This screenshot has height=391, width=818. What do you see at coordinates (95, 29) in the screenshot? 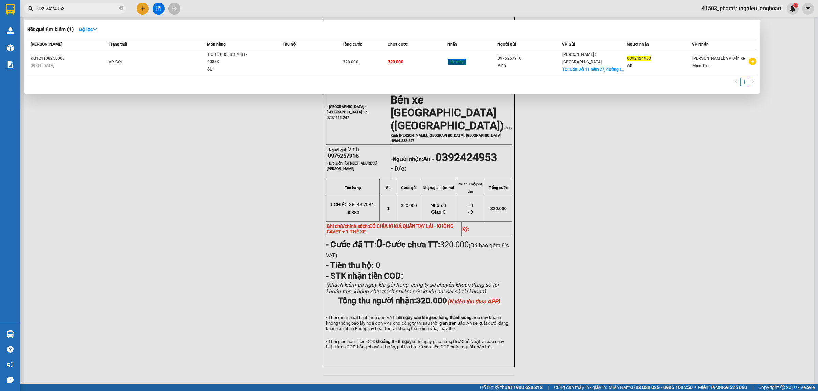
I see `span: down` at bounding box center [95, 29].